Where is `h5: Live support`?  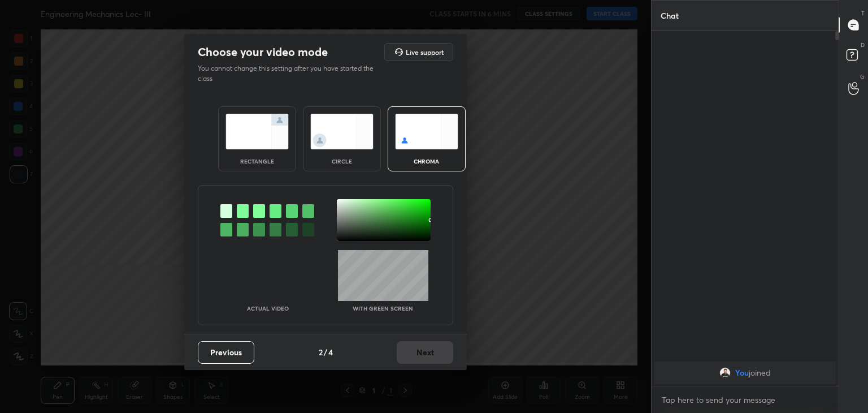
h5: Live support is located at coordinates (424, 52).